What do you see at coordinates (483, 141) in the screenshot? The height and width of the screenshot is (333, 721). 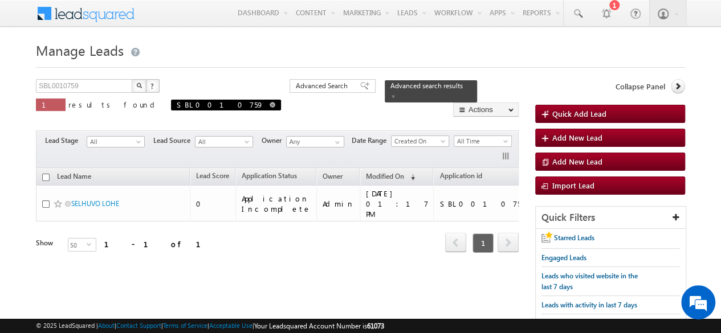 I see `a: All Time` at bounding box center [483, 141].